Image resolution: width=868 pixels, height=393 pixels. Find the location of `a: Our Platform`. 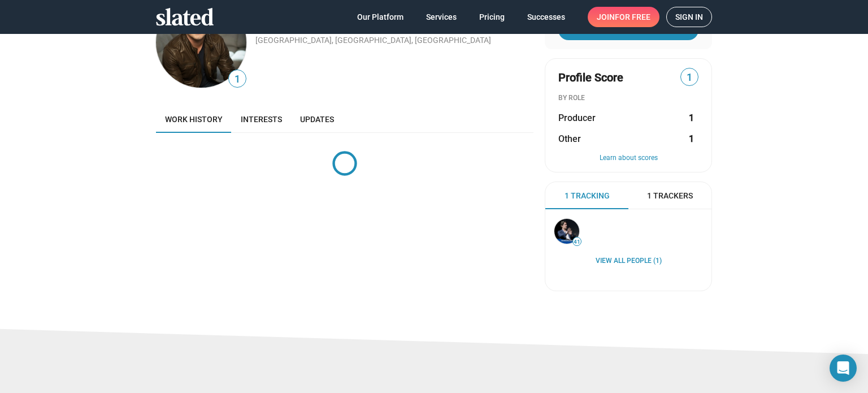

a: Our Platform is located at coordinates (380, 17).